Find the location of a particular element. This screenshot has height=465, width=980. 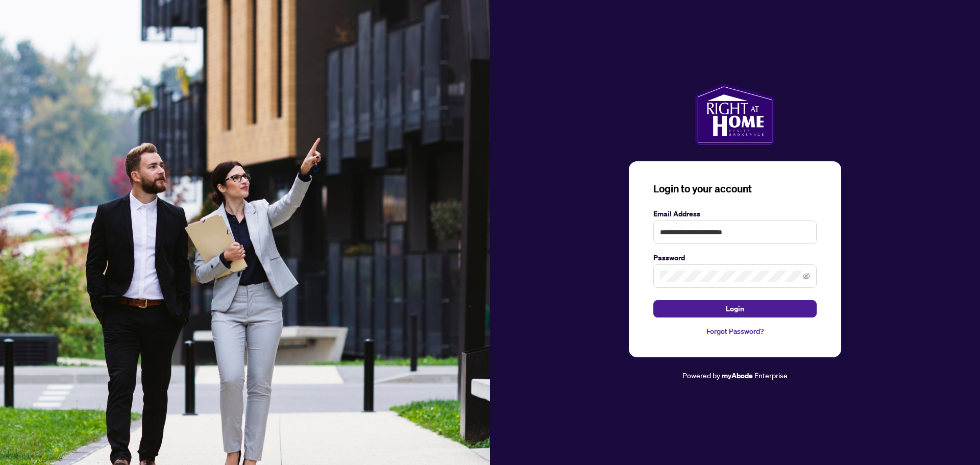

label: Password is located at coordinates (735, 258).